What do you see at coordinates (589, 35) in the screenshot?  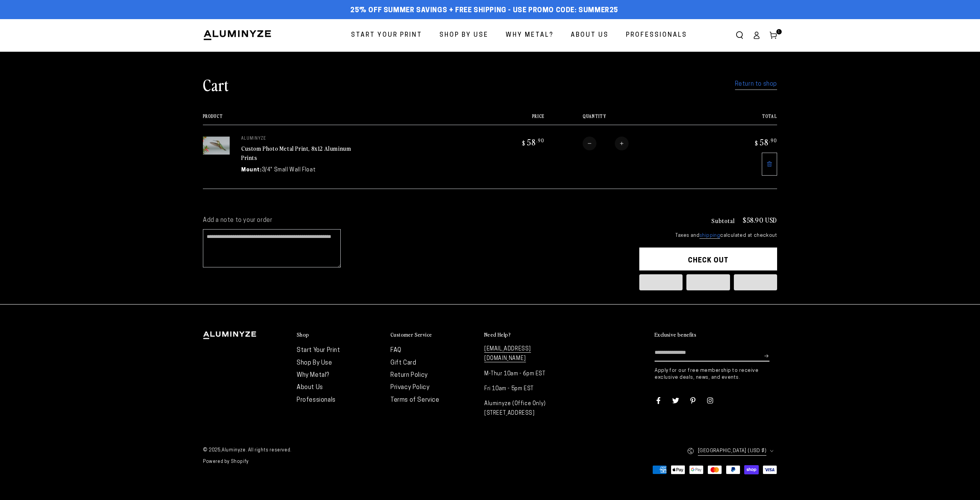 I see `span: About Us` at bounding box center [589, 35].